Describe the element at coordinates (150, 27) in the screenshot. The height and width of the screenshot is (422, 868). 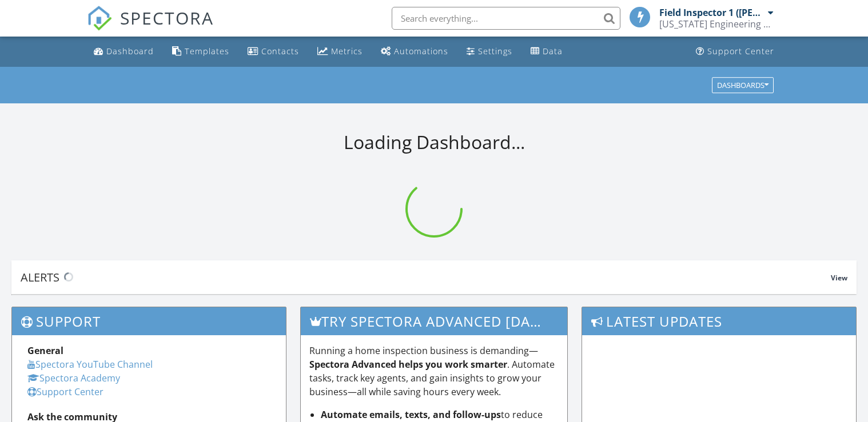
I see `a: SPECTORA` at that location.